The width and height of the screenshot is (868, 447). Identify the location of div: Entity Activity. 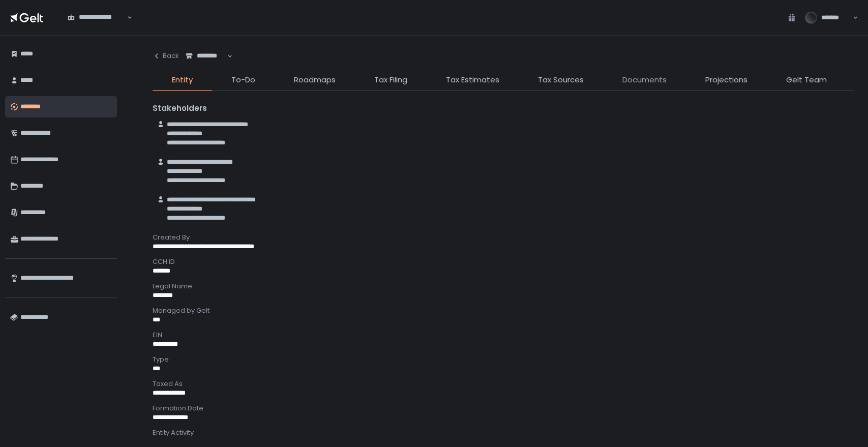
(503, 433).